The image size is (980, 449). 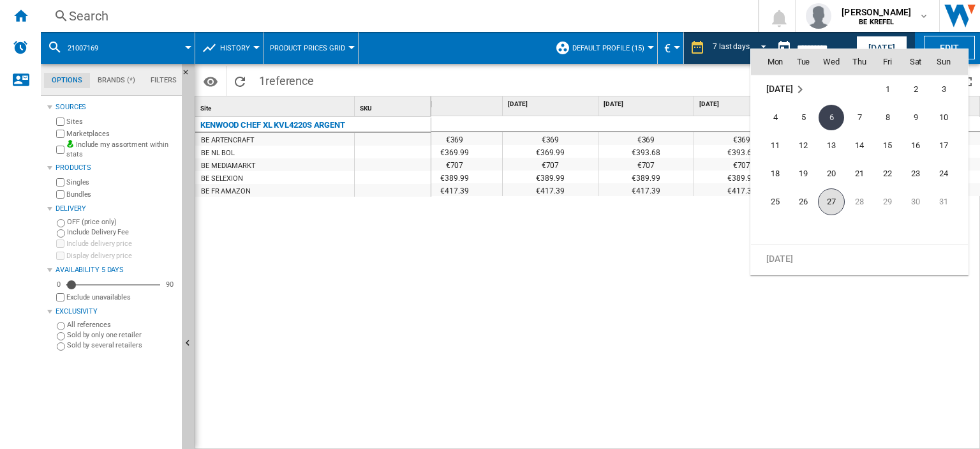 What do you see at coordinates (803, 146) in the screenshot?
I see `span: 12` at bounding box center [803, 146].